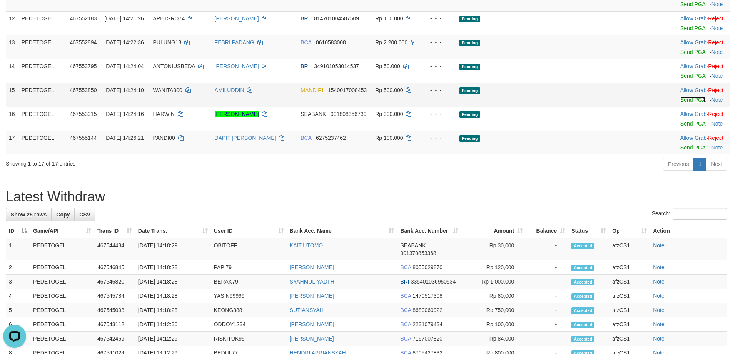 The image size is (733, 354). I want to click on td: 17, so click(12, 142).